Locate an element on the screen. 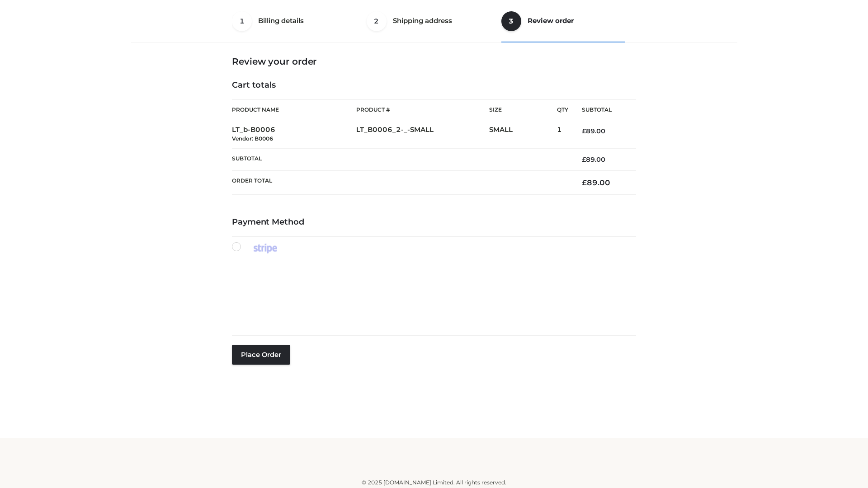 The height and width of the screenshot is (488, 868). th: Size is located at coordinates (520, 110).